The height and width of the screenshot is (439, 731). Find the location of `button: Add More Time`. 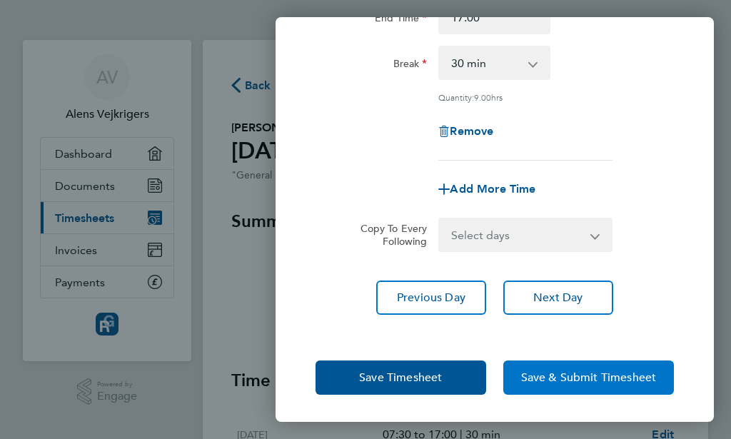

button: Add More Time is located at coordinates (487, 189).